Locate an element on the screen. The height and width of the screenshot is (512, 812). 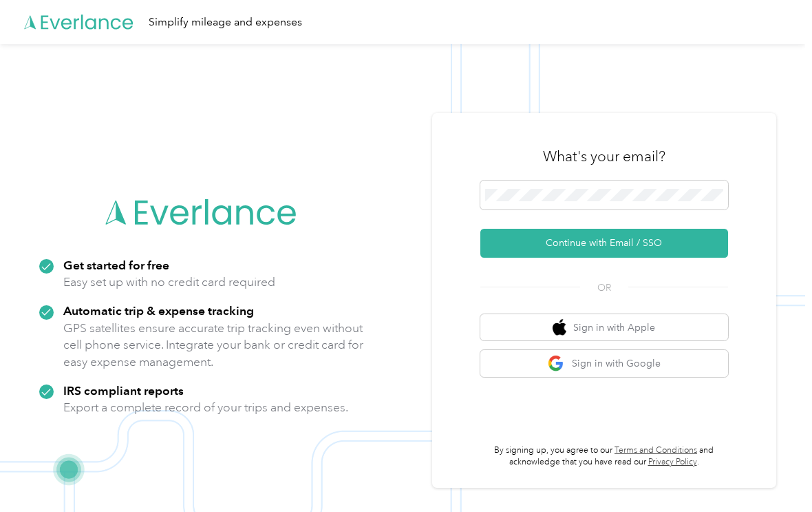
p: GPS satellites ensure accurate trip tracking even without cell phone service. Integrate your bank... is located at coordinates (213, 345).